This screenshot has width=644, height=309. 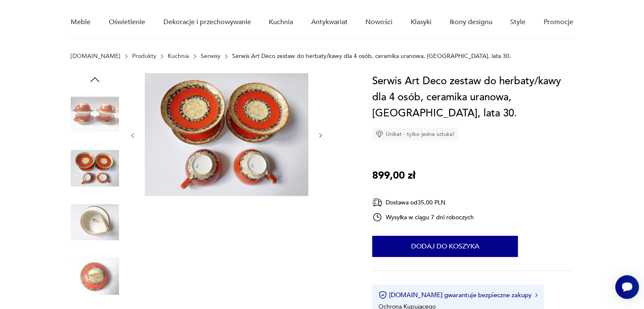 I want to click on a: Klasyki, so click(x=421, y=22).